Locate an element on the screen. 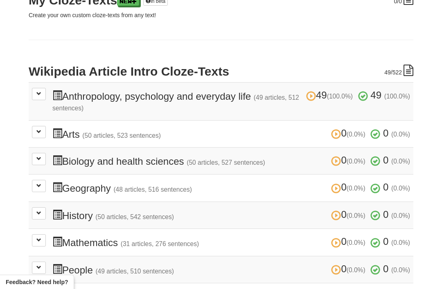 The height and width of the screenshot is (289, 442). small: (50 articles, 523 sentences) is located at coordinates (122, 135).